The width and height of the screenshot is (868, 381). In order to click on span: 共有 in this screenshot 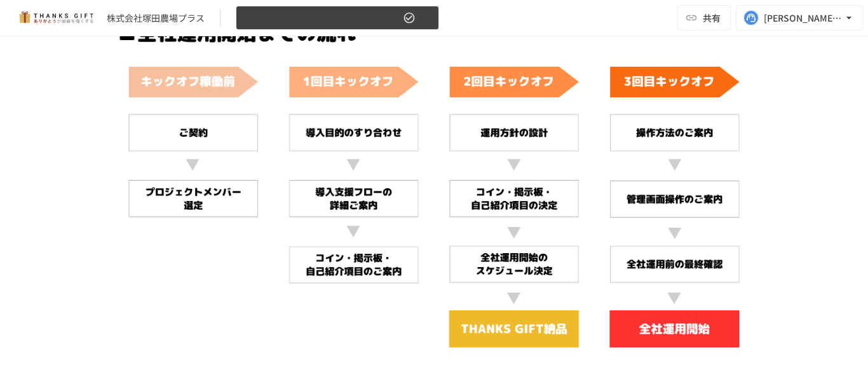, I will do `click(712, 17)`.